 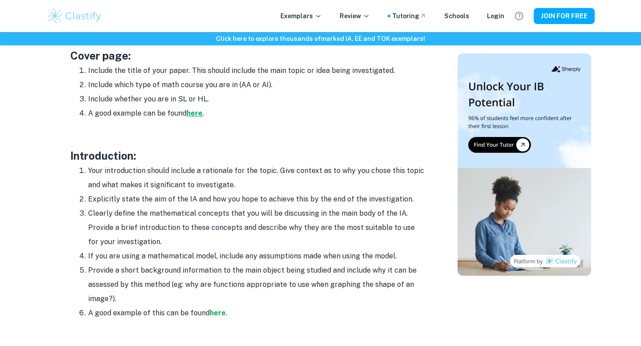 I want to click on a: Login, so click(x=495, y=16).